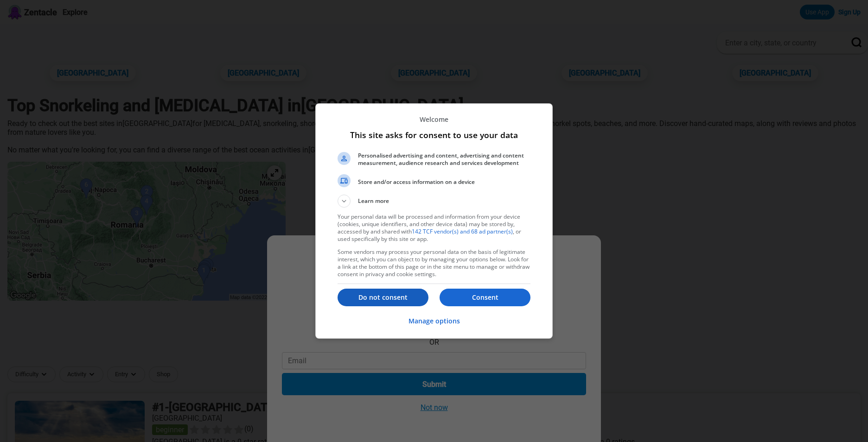 The width and height of the screenshot is (868, 442). What do you see at coordinates (485, 297) in the screenshot?
I see `p: Consent` at bounding box center [485, 297].